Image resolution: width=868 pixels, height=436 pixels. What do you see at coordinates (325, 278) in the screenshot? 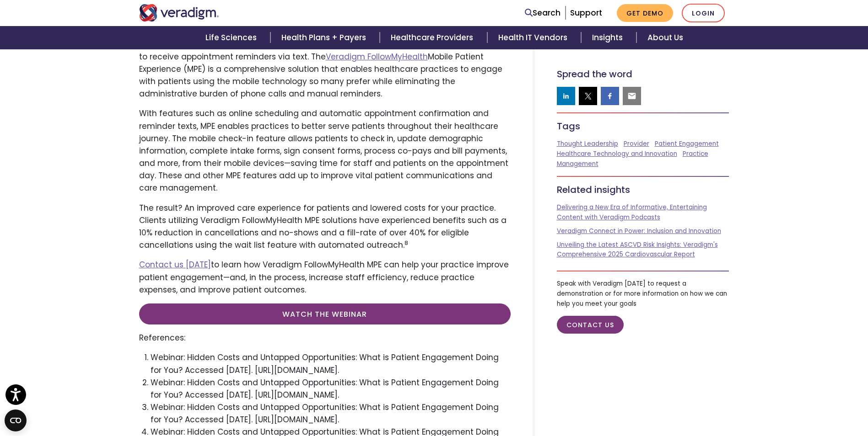
I see `p: to learn how Veradigm FollowMyHealth MPE can help your practice improve patient engagement—and, i...` at bounding box center [325, 278].